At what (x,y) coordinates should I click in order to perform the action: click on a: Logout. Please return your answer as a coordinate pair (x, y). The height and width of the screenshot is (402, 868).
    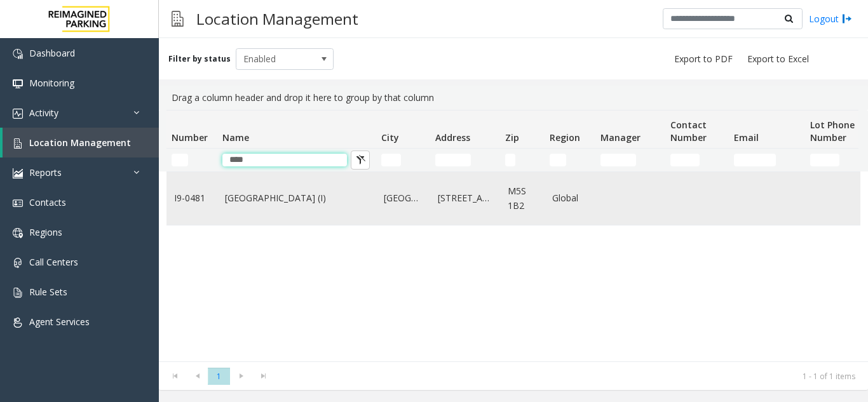
    Looking at the image, I should click on (830, 18).